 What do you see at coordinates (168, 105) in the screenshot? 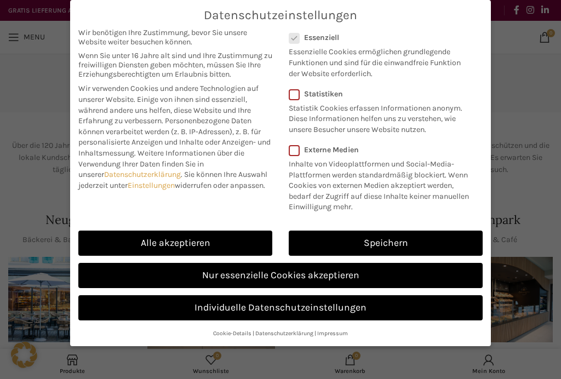
I see `span: Wir verwenden Cookies und andere Technologien auf unserer Website. Einige von ihnen sind essenzie...` at bounding box center [168, 105].